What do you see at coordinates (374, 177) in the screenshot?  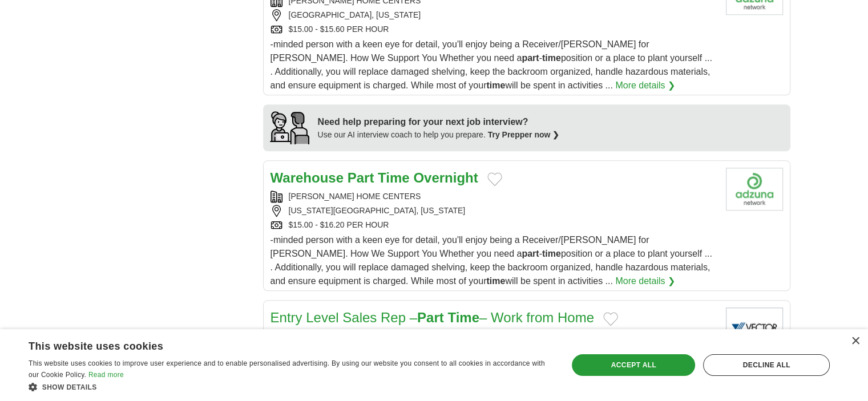 I see `a: Warehouse Part Time Overnight` at bounding box center [374, 177].